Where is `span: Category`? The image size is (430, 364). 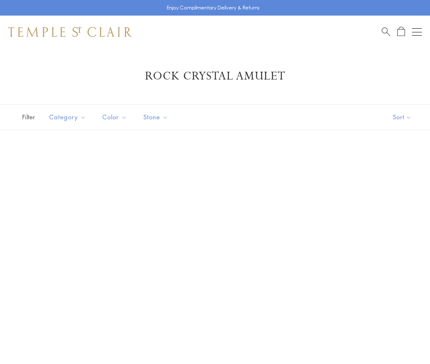 span: Category is located at coordinates (68, 117).